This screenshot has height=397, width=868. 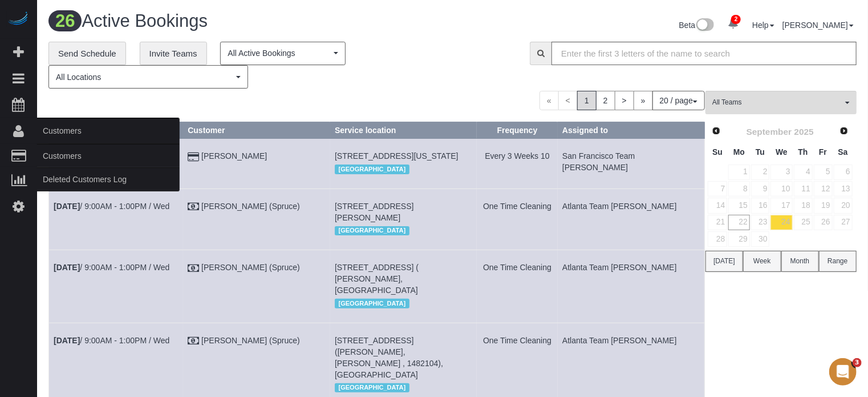 I want to click on a: 28, so click(x=717, y=239).